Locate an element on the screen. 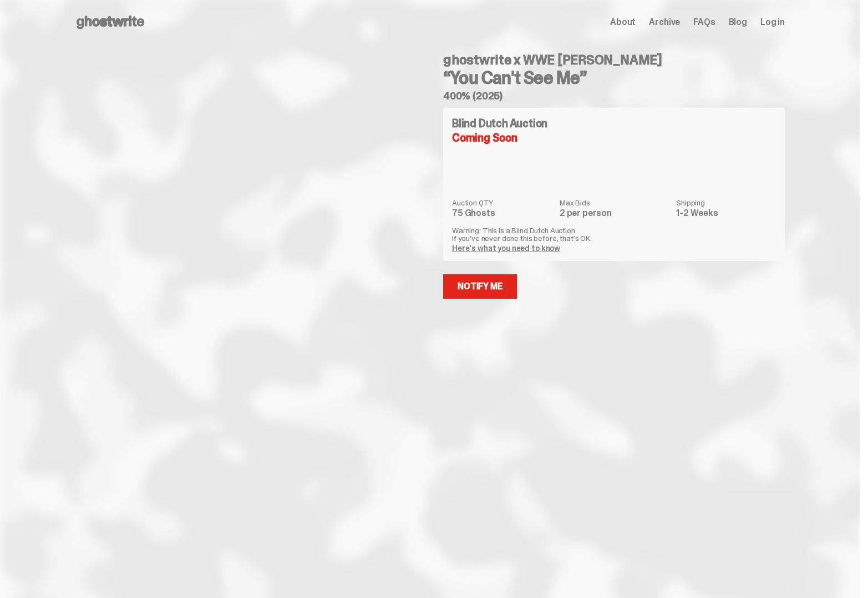  div: Coming Soon is located at coordinates (614, 138).